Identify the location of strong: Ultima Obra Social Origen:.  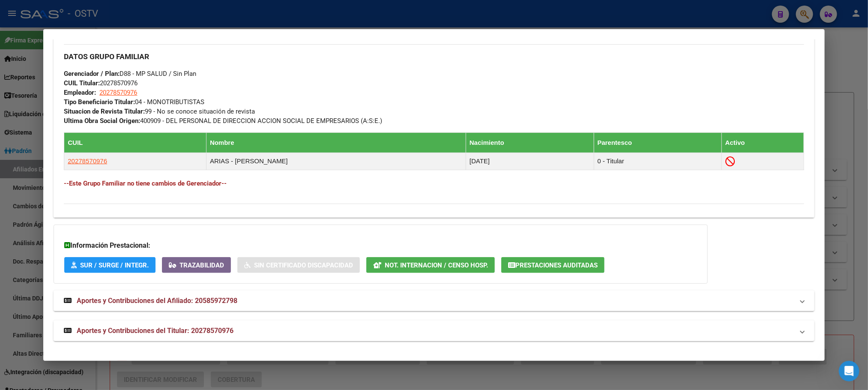
(102, 121).